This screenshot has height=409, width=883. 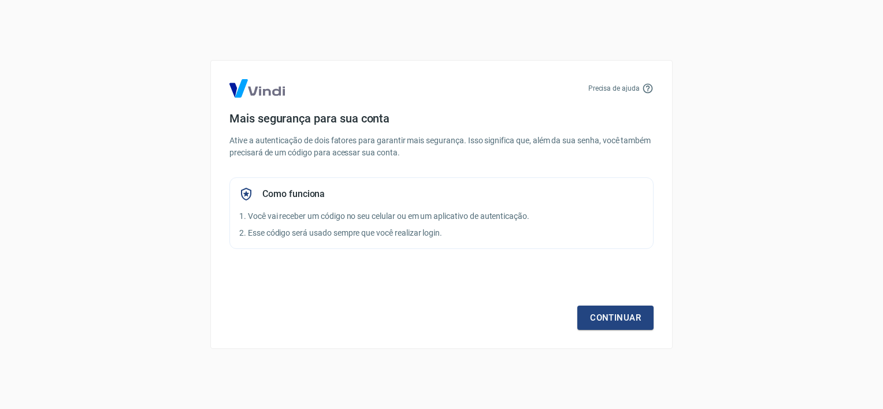 I want to click on p: Ative a autenticação de dois fatores para garantir mais segurança. Isso significa que, além da su..., so click(x=441, y=147).